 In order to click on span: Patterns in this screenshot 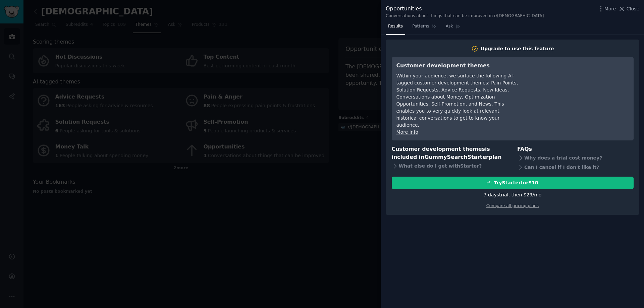, I will do `click(421, 26)`.